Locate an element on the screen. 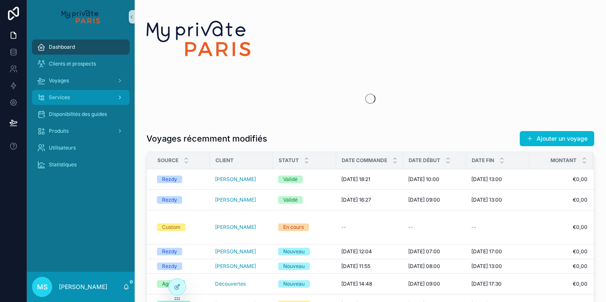 Image resolution: width=606 pixels, height=302 pixels. h1: Voyages récemment modifiés is located at coordinates (207, 139).